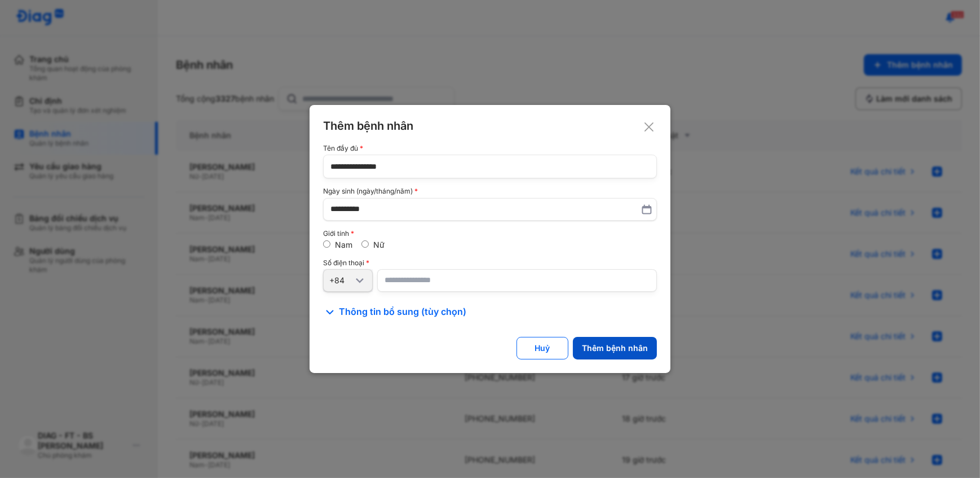 The height and width of the screenshot is (478, 980). Describe the element at coordinates (343, 245) in the screenshot. I see `label: Nam` at that location.